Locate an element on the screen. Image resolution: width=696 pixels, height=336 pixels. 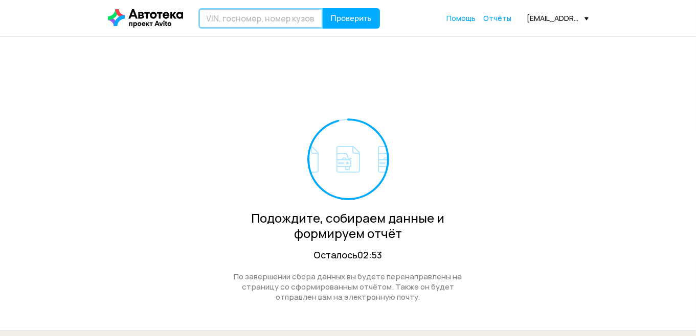
button: Проверить is located at coordinates (351, 18).